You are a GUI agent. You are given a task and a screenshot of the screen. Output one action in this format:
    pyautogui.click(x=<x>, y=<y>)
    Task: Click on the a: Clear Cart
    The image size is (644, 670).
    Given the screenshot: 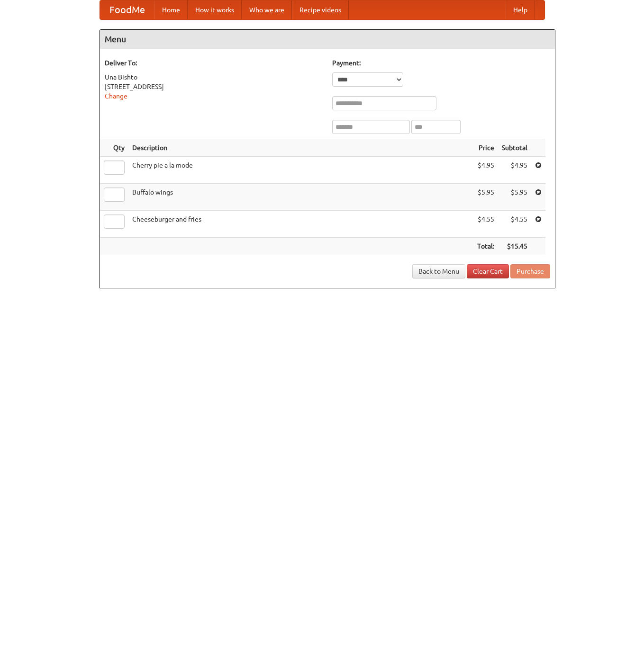 What is the action you would take?
    pyautogui.click(x=487, y=272)
    